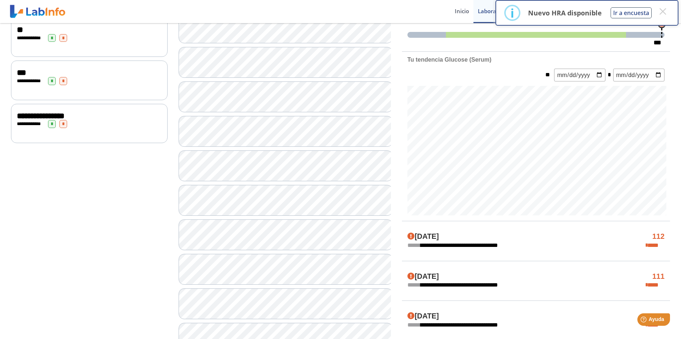 The image size is (681, 339). What do you see at coordinates (659, 277) in the screenshot?
I see `h4: 111` at bounding box center [659, 277].